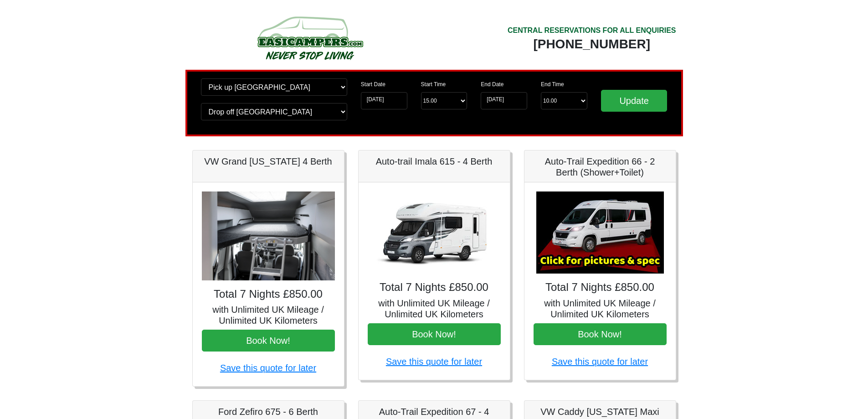 The height and width of the screenshot is (419, 868). Describe the element at coordinates (600, 232) in the screenshot. I see `img: Auto-Trail Expedition 66 - 2 Berth (Shower+Toilet)` at that location.